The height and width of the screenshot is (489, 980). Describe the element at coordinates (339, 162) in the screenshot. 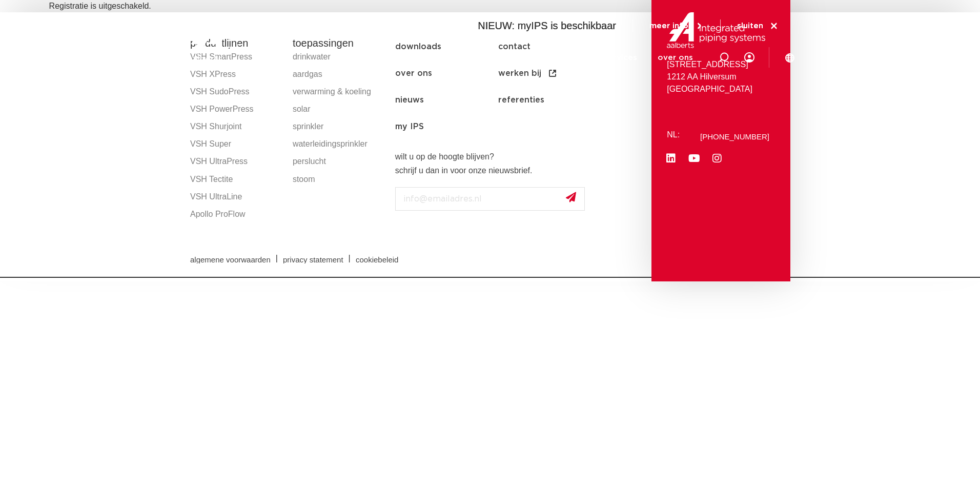

I see `a: perslucht` at that location.